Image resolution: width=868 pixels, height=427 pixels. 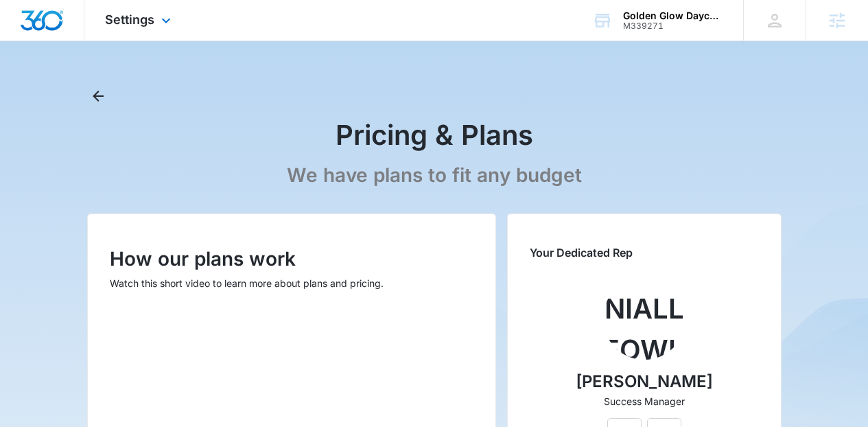 What do you see at coordinates (644, 253) in the screenshot?
I see `p: Your Dedicated Rep` at bounding box center [644, 253].